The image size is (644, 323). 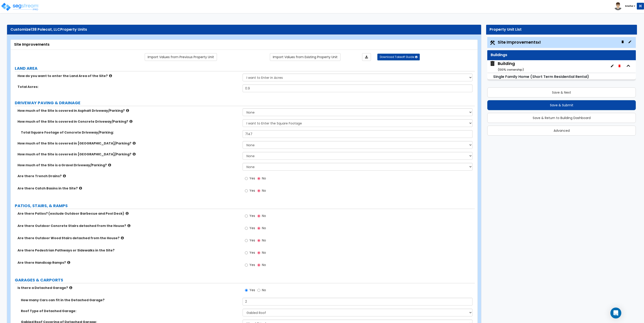 What do you see at coordinates (398, 57) in the screenshot?
I see `button: Download Takeoff Guide` at bounding box center [398, 57].